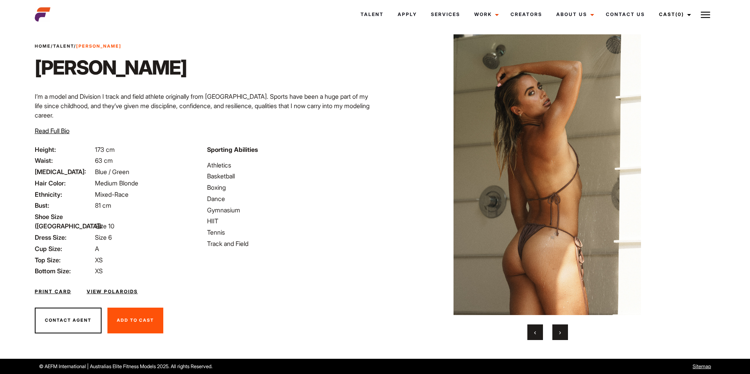  Describe the element at coordinates (626, 14) in the screenshot. I see `a: Contact Us` at that location.